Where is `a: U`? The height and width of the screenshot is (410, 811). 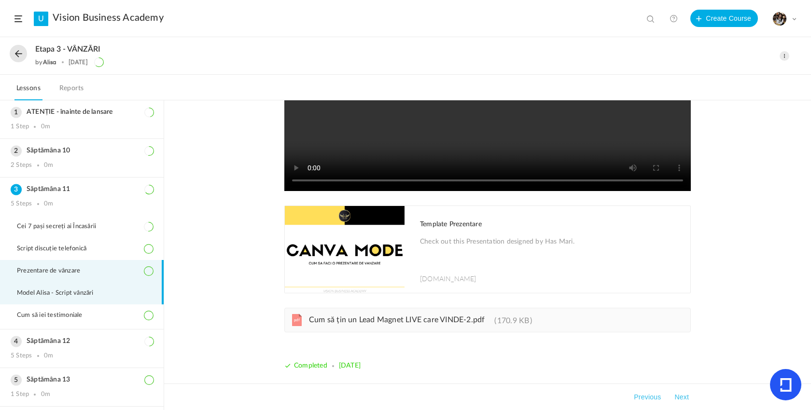 a: U is located at coordinates (41, 19).